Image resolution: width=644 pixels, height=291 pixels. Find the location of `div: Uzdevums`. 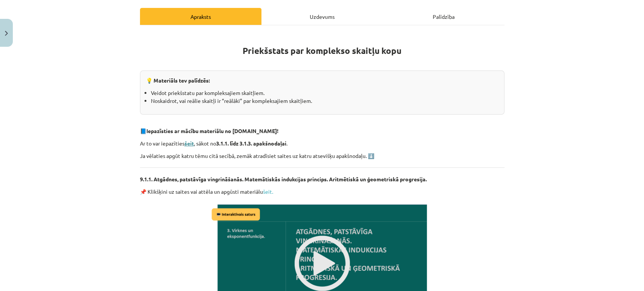

div: Uzdevums is located at coordinates (322, 16).